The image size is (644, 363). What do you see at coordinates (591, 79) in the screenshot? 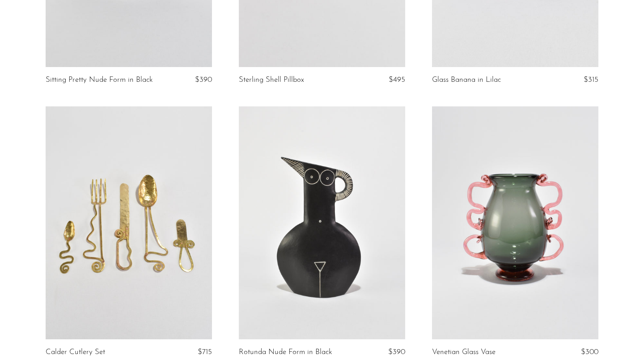
I see `span: $315` at bounding box center [591, 79].